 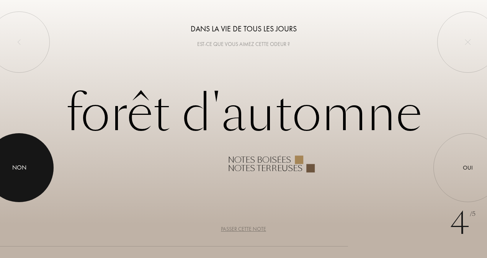 What do you see at coordinates (259, 160) in the screenshot?
I see `div: Notes boisées` at bounding box center [259, 160].